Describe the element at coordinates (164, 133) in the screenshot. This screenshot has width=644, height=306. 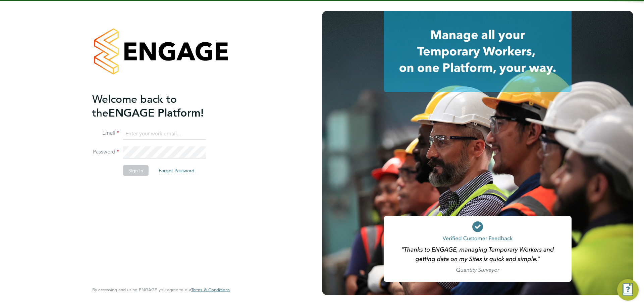
I see `input: Enter your work email...` at that location.